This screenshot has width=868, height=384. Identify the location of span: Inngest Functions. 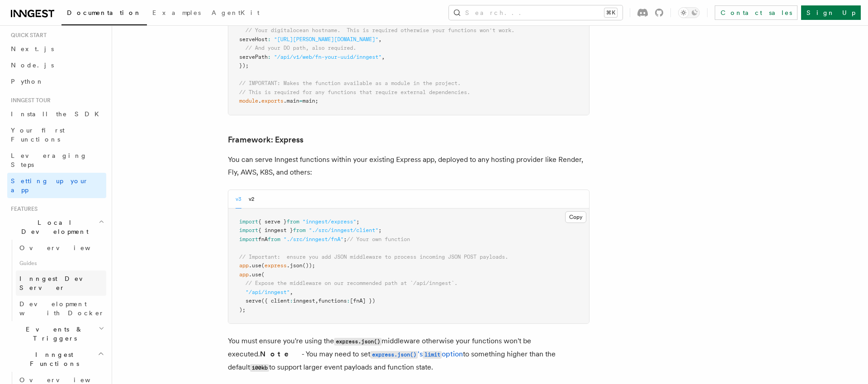
(52, 359).